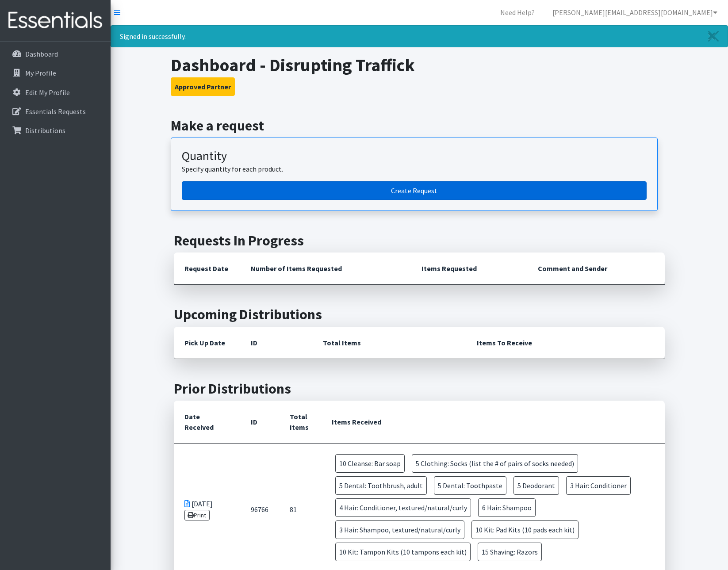  Describe the element at coordinates (403, 551) in the screenshot. I see `span: 10 Kit: Tampon Kits (10 tampons each kit)` at that location.